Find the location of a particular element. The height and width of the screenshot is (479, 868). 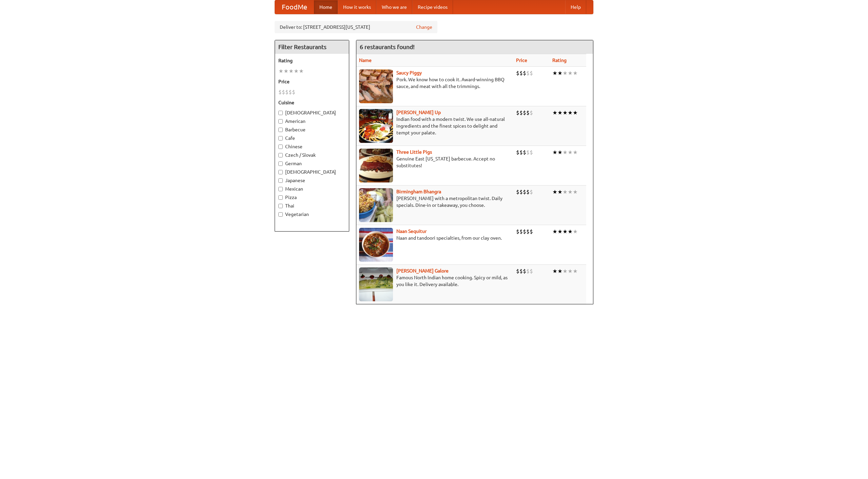

img: littlepigs.jpg is located at coordinates (376, 165).